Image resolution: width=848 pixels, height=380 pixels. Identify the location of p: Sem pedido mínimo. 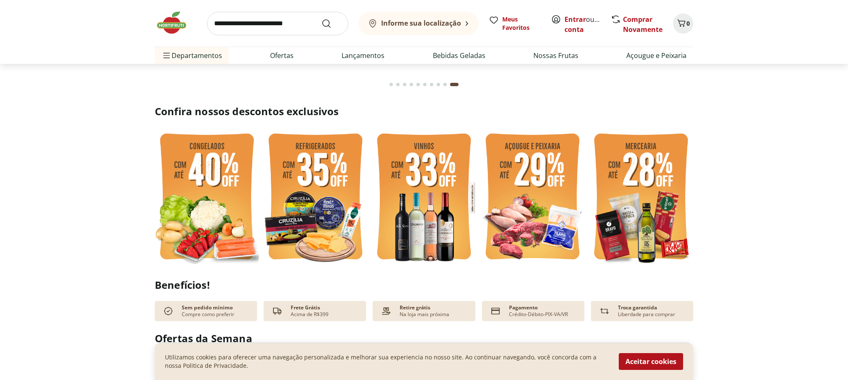
(207, 308).